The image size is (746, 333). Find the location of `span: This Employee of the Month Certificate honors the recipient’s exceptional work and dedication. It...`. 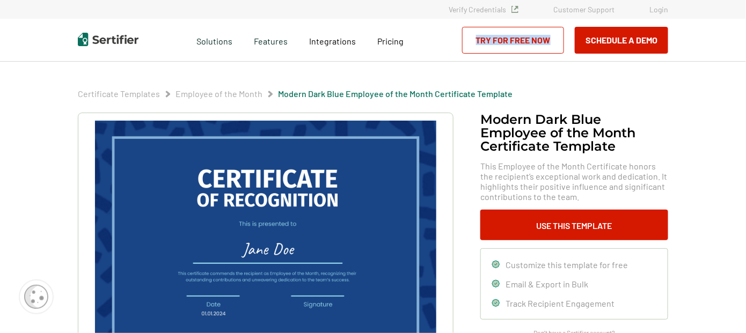

span: This Employee of the Month Certificate honors the recipient’s exceptional work and dedication. It... is located at coordinates (574, 181).